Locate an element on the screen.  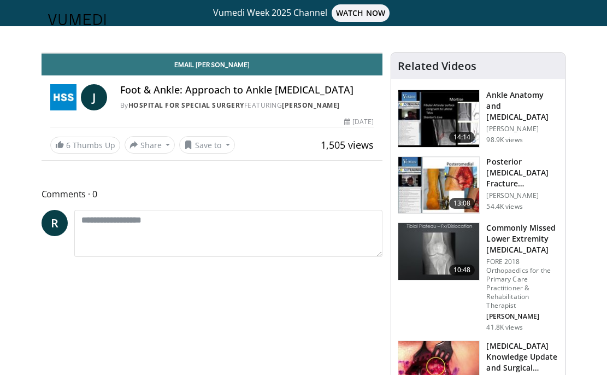
p: 54.4K views is located at coordinates (504, 207).